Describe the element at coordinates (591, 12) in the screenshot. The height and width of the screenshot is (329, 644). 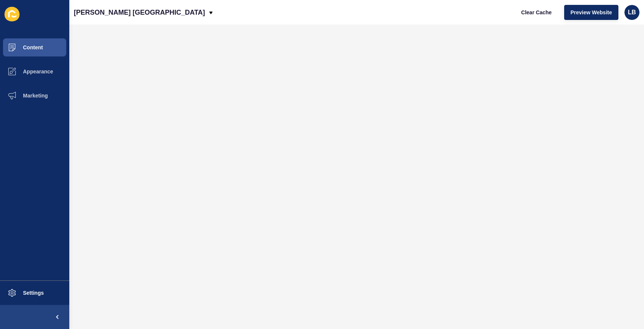
I see `span: Preview Website` at that location.